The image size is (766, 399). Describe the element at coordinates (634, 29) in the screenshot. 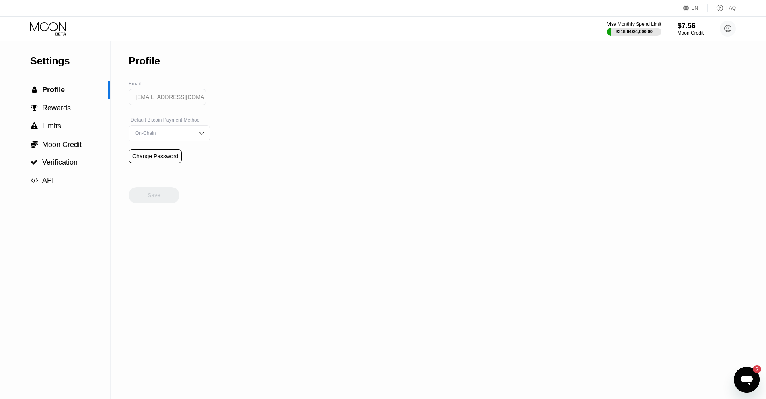

I see `div: Visa Monthly Spend Limit$318.64/$4,000.00` at that location.